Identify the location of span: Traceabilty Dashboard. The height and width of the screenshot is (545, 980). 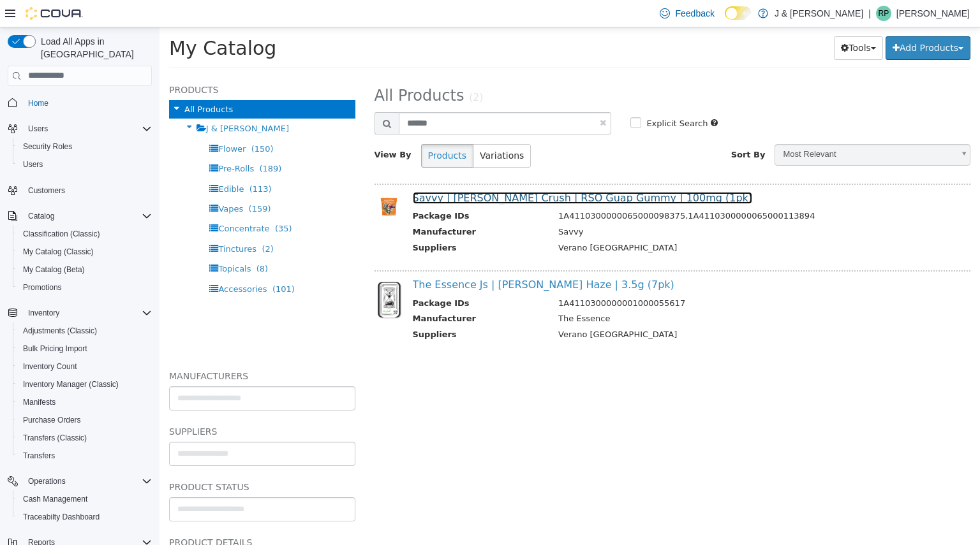
(61, 517).